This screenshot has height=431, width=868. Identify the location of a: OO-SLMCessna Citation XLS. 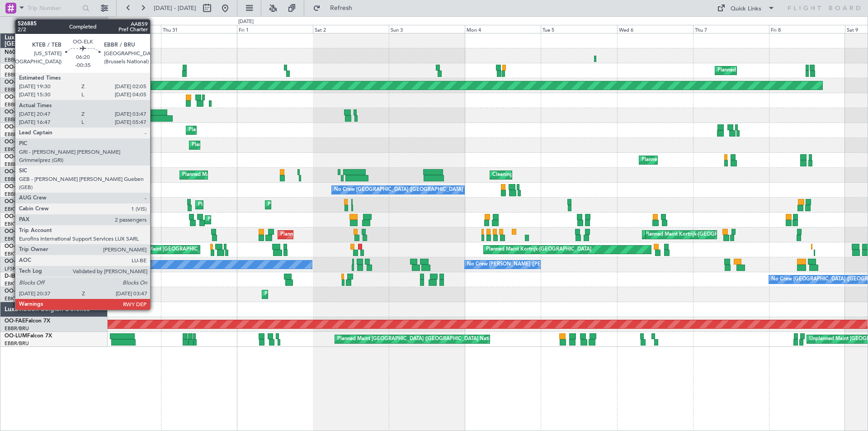
(40, 187).